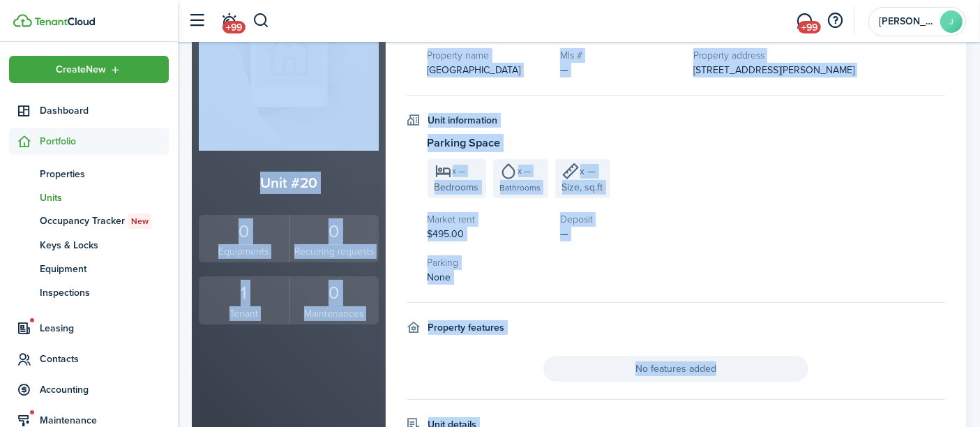 Image resolution: width=980 pixels, height=427 pixels. Describe the element at coordinates (467, 328) in the screenshot. I see `h4: Property features` at that location.